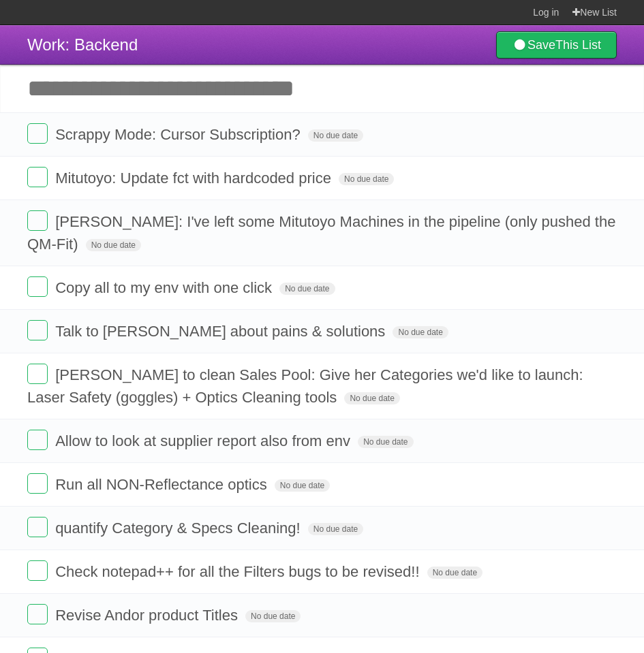 The height and width of the screenshot is (653, 644). Describe the element at coordinates (179, 528) in the screenshot. I see `span: quantify Category & Specs Cleaning!` at that location.